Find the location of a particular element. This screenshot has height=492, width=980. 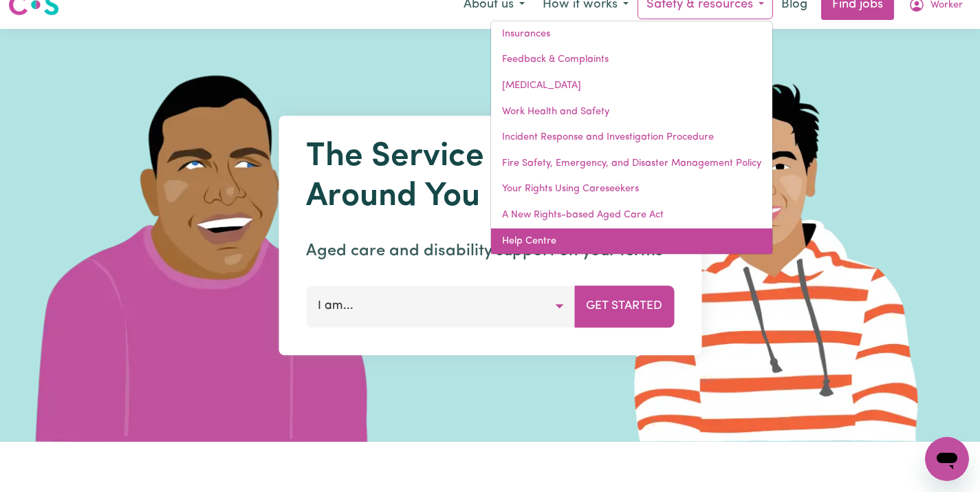

a: Feedback & Complaints is located at coordinates (631, 60).